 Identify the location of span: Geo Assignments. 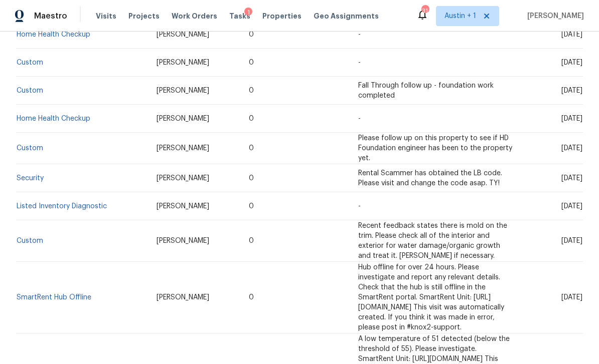
(347, 16).